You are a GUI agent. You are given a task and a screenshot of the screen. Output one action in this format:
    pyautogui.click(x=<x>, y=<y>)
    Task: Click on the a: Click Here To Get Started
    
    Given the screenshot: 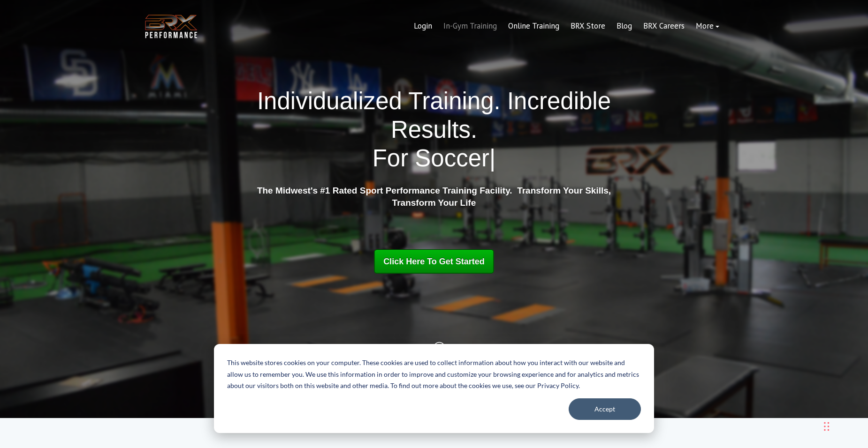 What is the action you would take?
    pyautogui.click(x=434, y=262)
    